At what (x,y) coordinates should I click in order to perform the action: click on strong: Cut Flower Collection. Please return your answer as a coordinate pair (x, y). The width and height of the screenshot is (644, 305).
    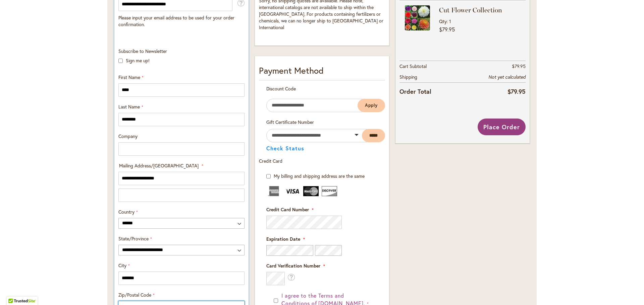
    Looking at the image, I should click on (479, 10).